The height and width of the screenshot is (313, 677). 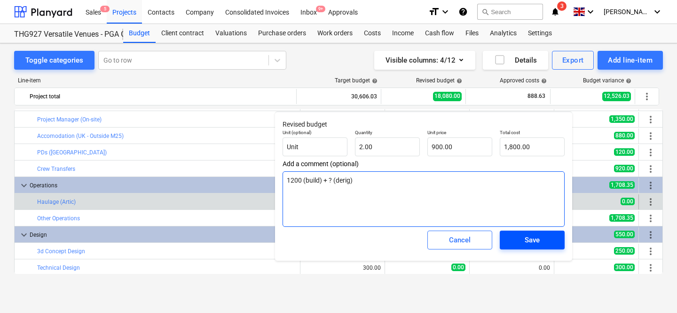 I want to click on a: Cash flow, so click(x=439, y=33).